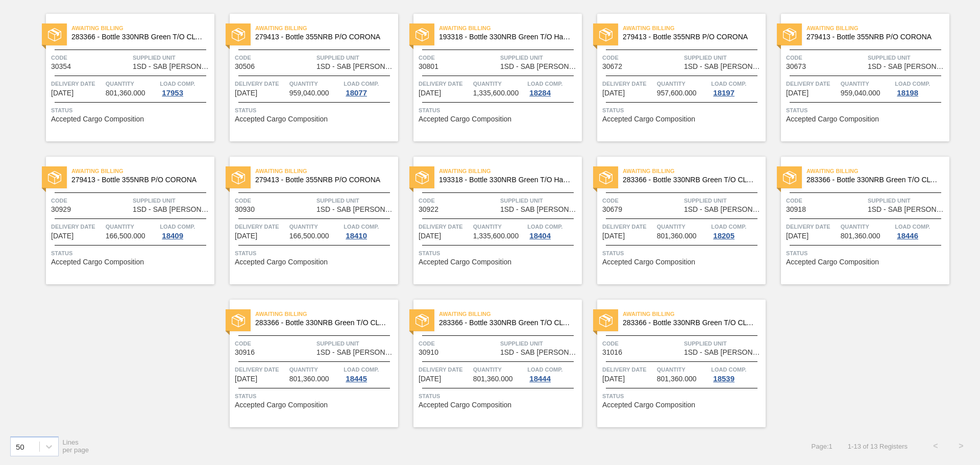  What do you see at coordinates (246, 379) in the screenshot?
I see `span: 08/29/2025` at bounding box center [246, 379].